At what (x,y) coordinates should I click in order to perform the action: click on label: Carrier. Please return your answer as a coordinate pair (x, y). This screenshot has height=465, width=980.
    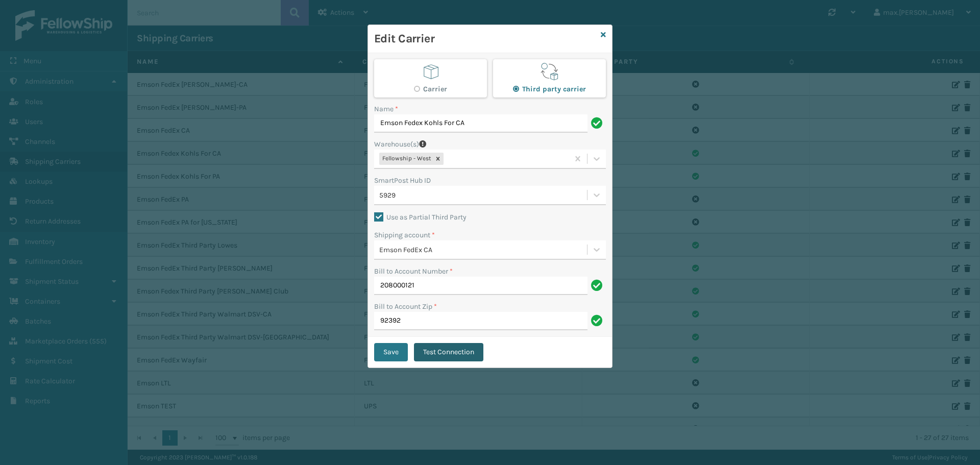
    Looking at the image, I should click on (430, 89).